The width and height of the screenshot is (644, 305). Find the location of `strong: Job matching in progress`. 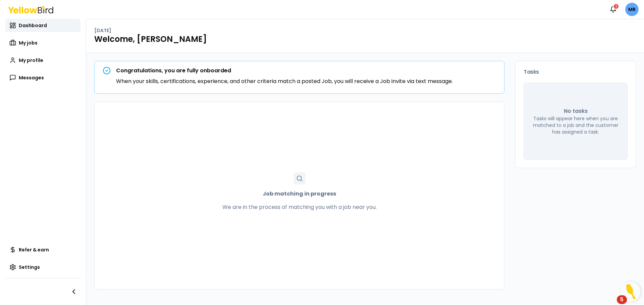

strong: Job matching in progress is located at coordinates (299, 194).